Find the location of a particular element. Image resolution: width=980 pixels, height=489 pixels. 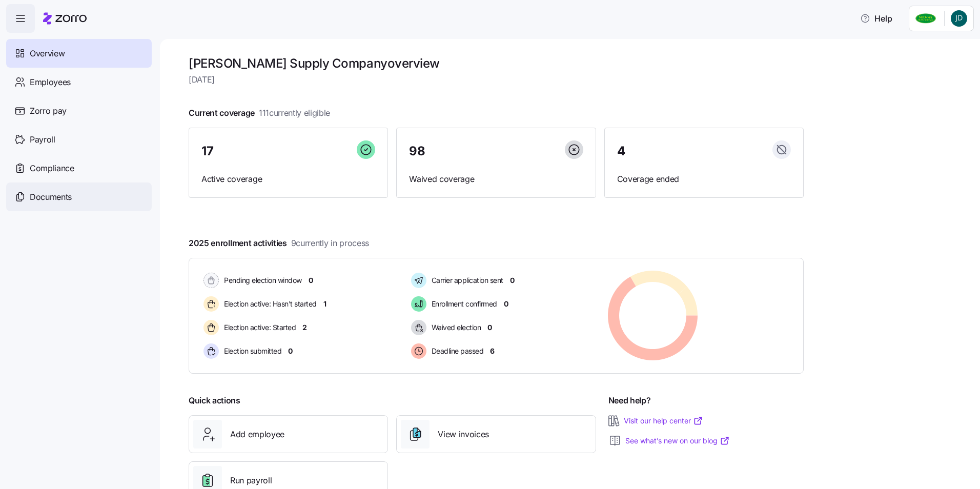

a: Overview is located at coordinates (79, 53).